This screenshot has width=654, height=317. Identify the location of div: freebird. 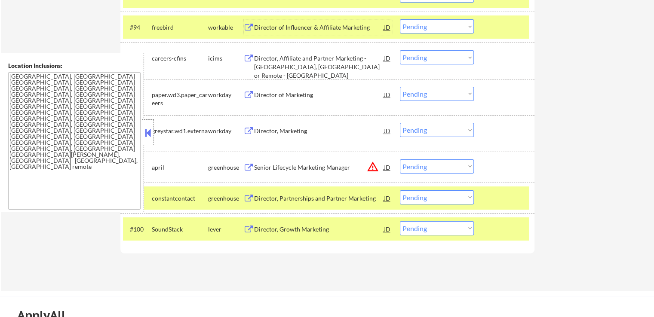
(180, 27).